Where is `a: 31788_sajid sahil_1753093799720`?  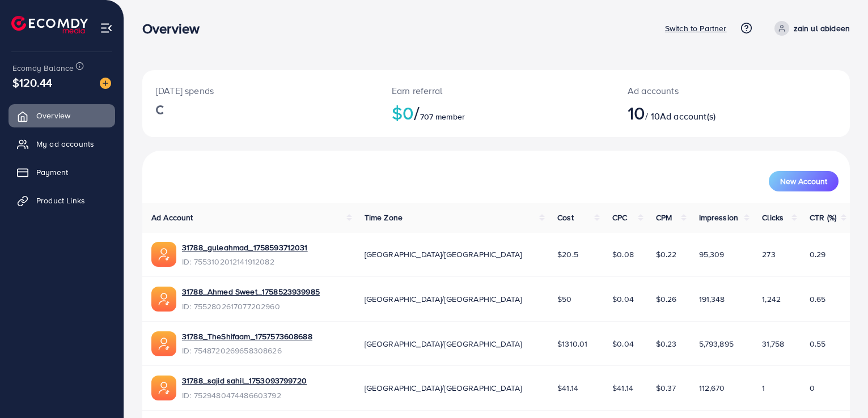
a: 31788_sajid sahil_1753093799720 is located at coordinates (244, 381).